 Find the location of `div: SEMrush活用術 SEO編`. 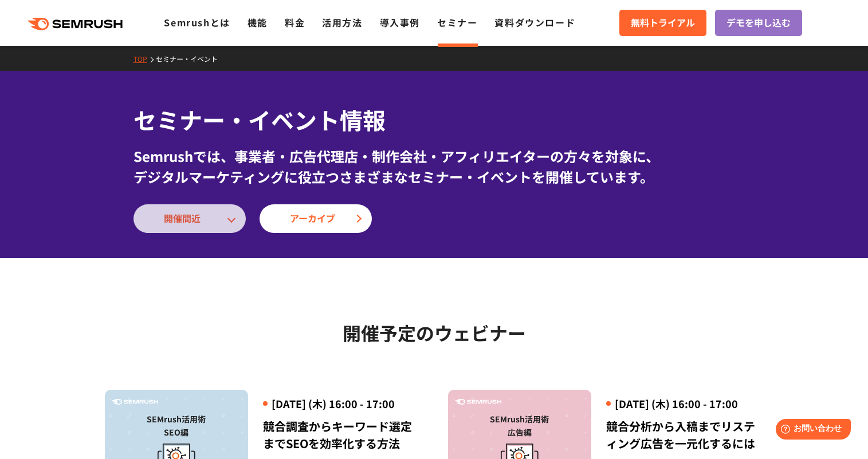

div: SEMrush活用術 SEO編 is located at coordinates (176, 425).